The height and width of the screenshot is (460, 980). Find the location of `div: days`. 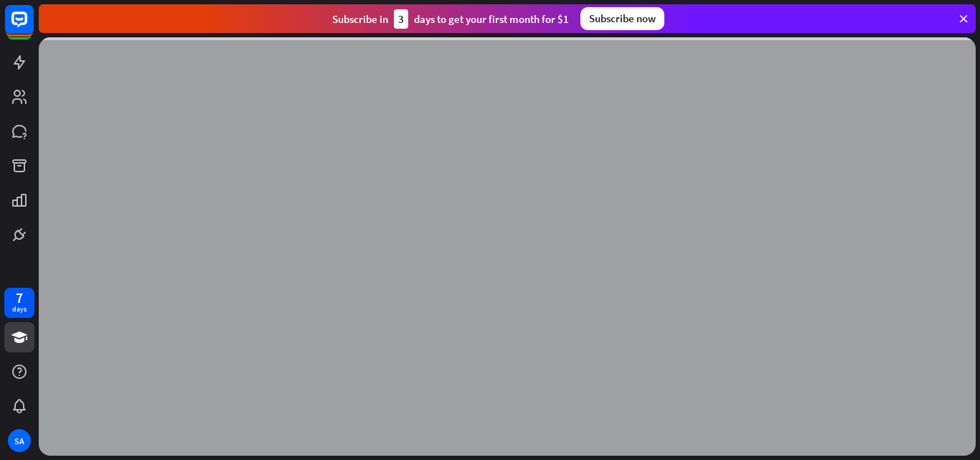

div: days is located at coordinates (19, 309).